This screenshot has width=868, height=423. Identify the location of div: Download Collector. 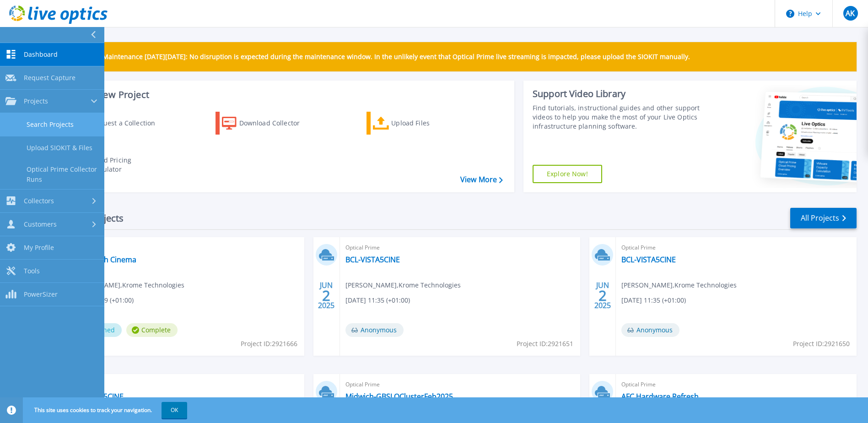
(276, 123).